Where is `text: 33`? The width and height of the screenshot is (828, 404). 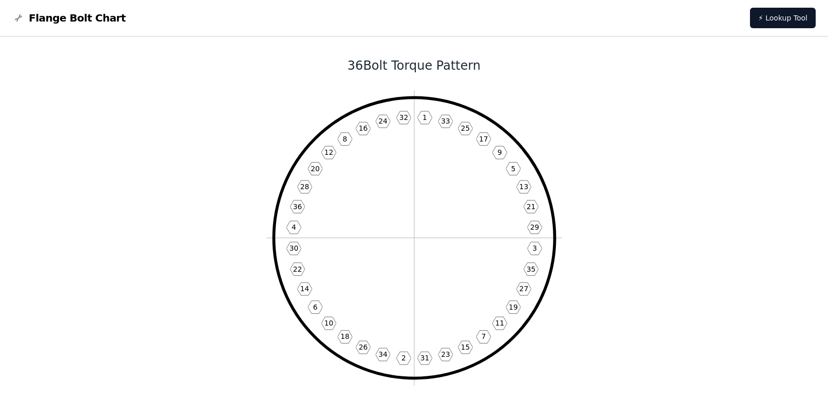 text: 33 is located at coordinates (445, 121).